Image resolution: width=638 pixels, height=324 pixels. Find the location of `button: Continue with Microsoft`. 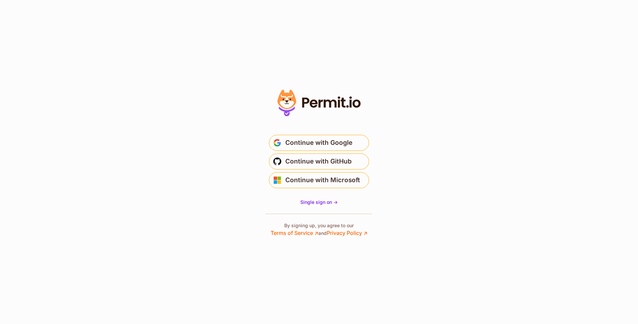

button: Continue with Microsoft is located at coordinates (319, 180).